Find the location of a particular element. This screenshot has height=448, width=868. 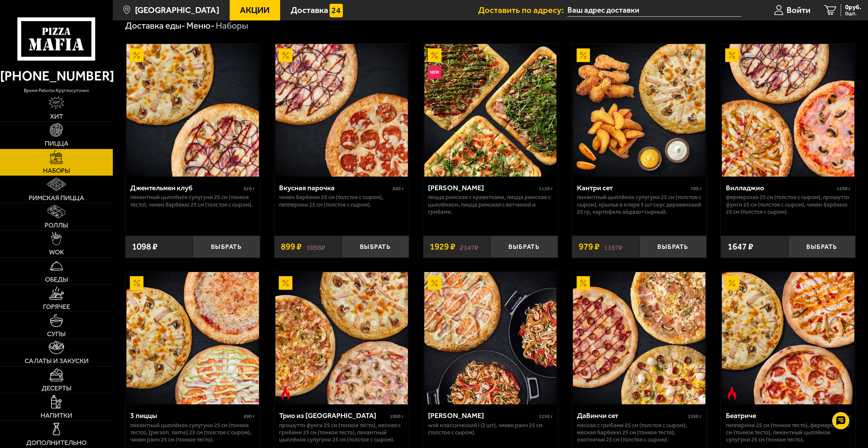

p: Пицца Римская с креветками, Пицца Римская с цыплёнком, Пицца Римская с ветчиной и грибами. is located at coordinates (491, 204).